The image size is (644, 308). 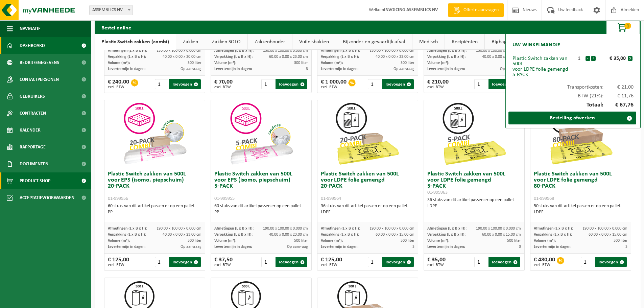 I want to click on div: € 1 000,00, so click(x=334, y=84).